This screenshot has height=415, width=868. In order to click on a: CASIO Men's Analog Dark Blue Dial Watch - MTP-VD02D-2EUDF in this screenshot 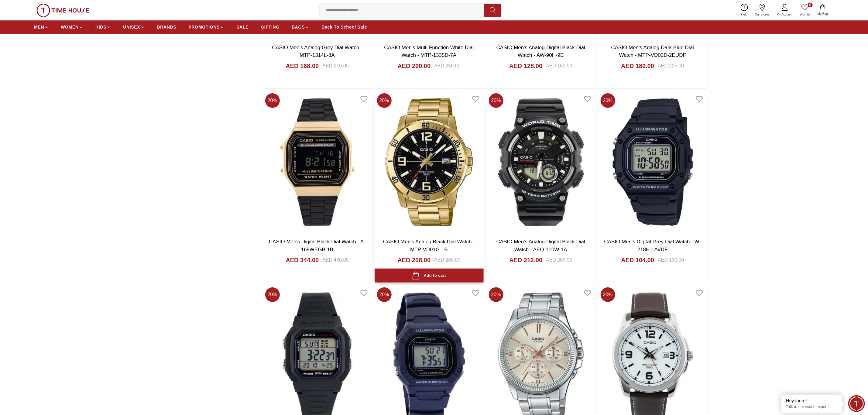, I will do `click(653, 51)`.